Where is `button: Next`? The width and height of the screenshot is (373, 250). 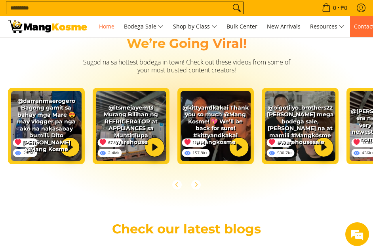
button: Next is located at coordinates (196, 185).